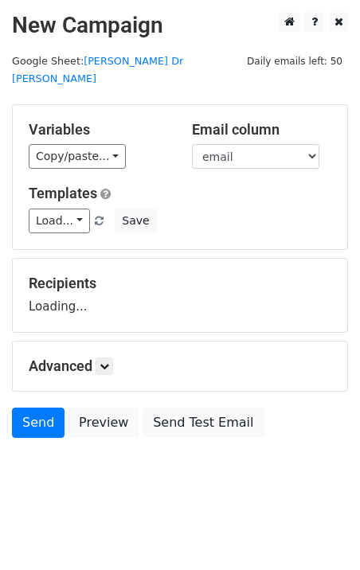 This screenshot has width=360, height=570. I want to click on a: Load..., so click(59, 221).